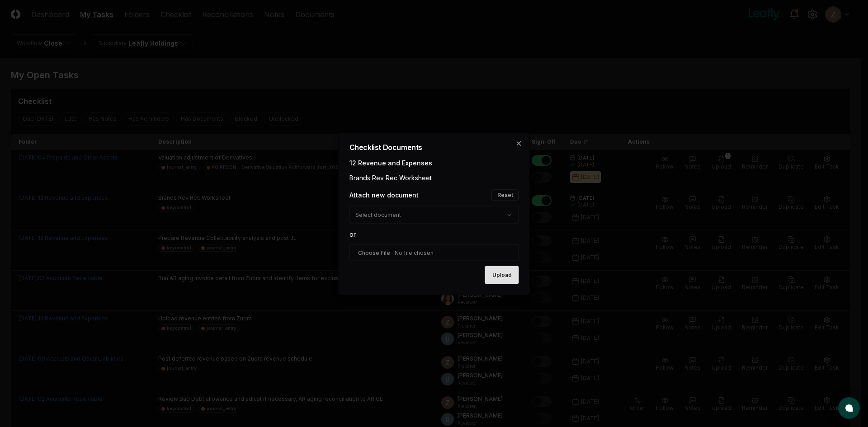  I want to click on h2: Checklist Documents, so click(434, 147).